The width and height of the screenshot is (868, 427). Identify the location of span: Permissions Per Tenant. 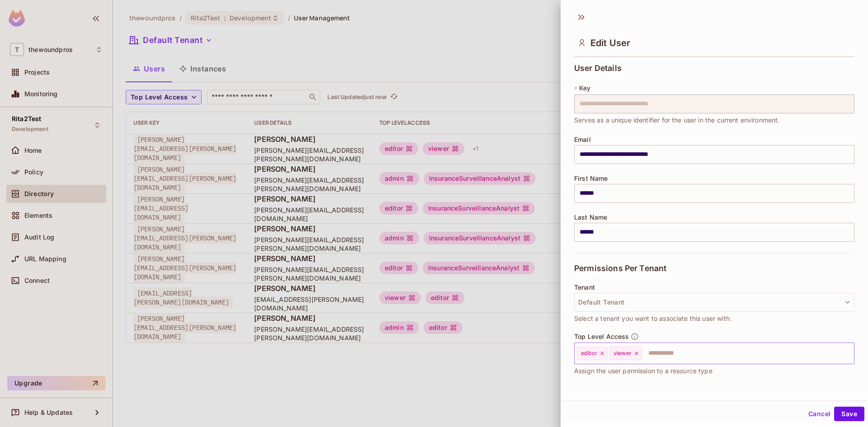
(620, 268).